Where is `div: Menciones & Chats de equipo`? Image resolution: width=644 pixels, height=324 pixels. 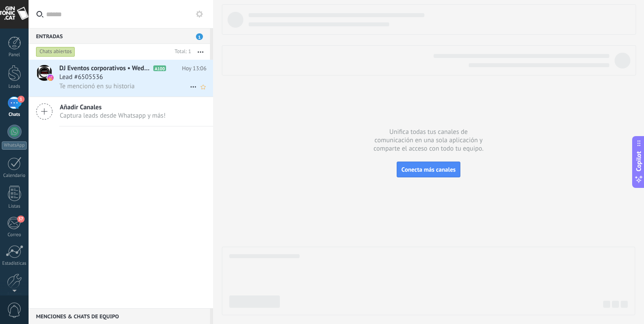 div: Menciones & Chats de equipo is located at coordinates (119, 316).